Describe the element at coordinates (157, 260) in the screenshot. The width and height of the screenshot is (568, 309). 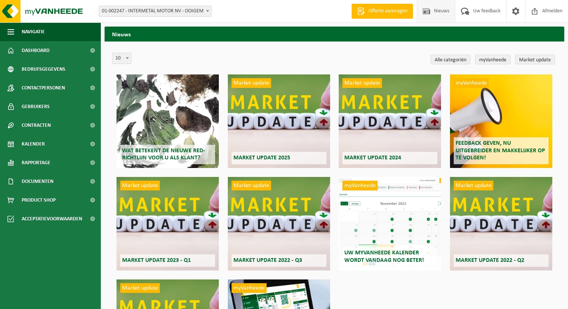
I see `span: Market update 2023 - Q1` at that location.